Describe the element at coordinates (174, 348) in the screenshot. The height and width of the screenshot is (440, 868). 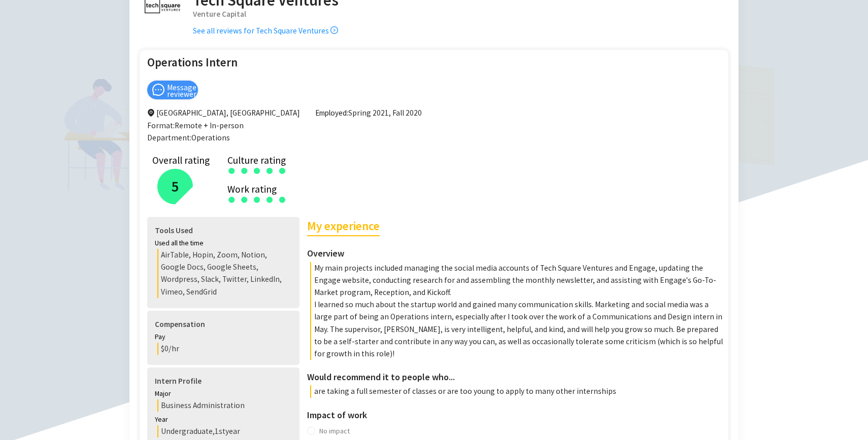
I see `span: /hr` at that location.